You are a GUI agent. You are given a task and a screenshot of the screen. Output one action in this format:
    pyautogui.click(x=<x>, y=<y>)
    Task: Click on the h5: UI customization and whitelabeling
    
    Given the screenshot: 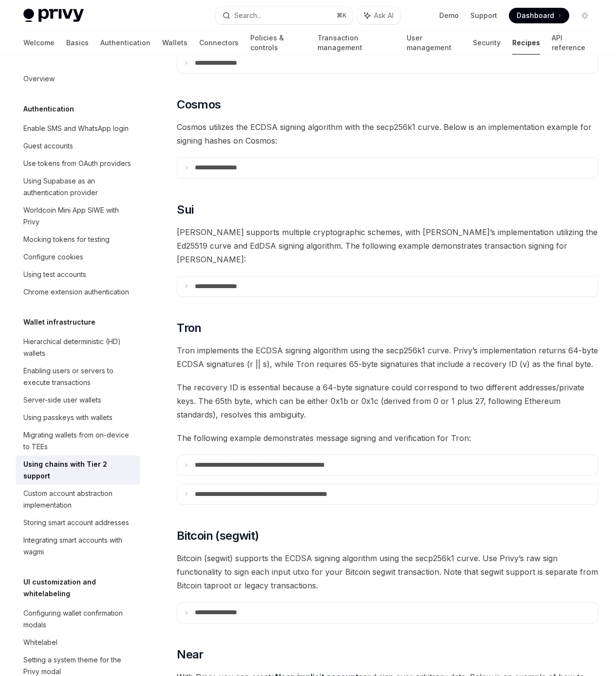 What is the action you would take?
    pyautogui.click(x=82, y=588)
    